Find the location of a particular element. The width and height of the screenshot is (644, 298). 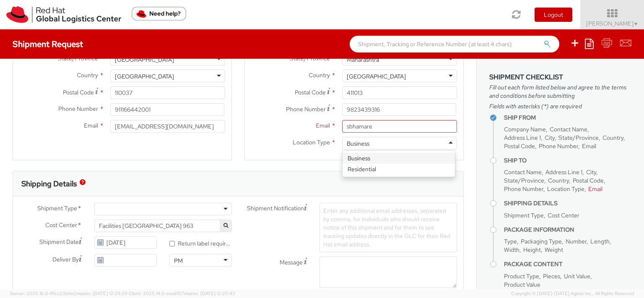

span: Product Type is located at coordinates (521, 276).